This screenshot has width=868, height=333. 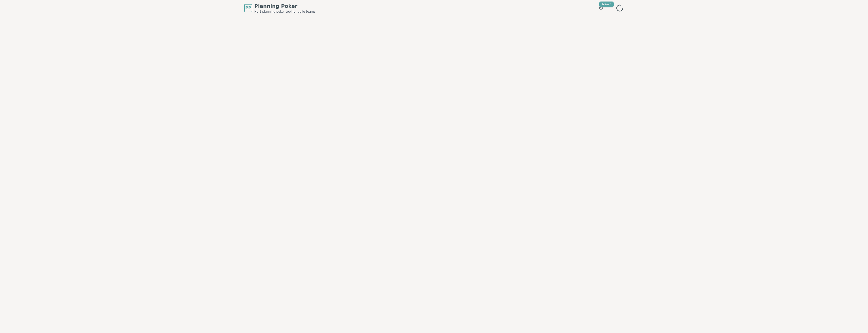 I want to click on span: Planning Poker, so click(x=285, y=6).